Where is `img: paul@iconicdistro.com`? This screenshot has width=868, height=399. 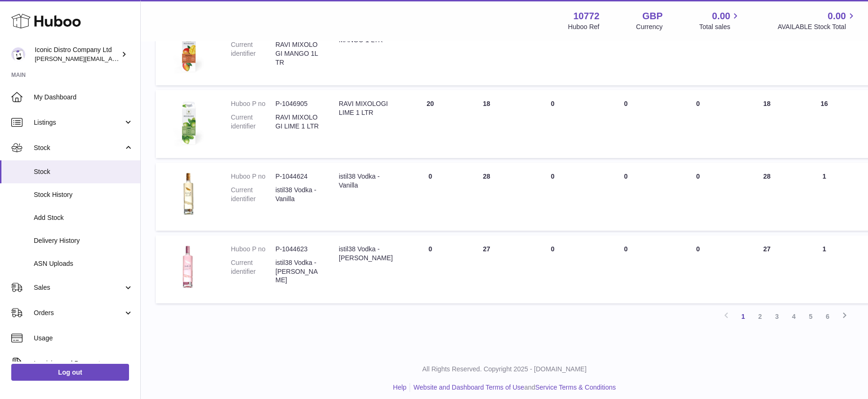 img: paul@iconicdistro.com is located at coordinates (18, 54).